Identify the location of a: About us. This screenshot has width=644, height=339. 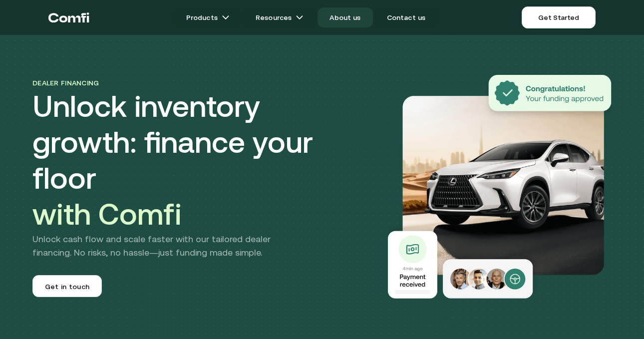
(345, 18).